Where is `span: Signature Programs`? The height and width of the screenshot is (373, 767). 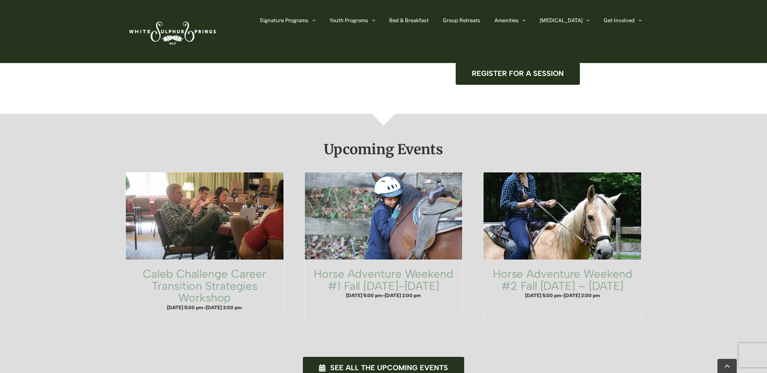 span: Signature Programs is located at coordinates (284, 20).